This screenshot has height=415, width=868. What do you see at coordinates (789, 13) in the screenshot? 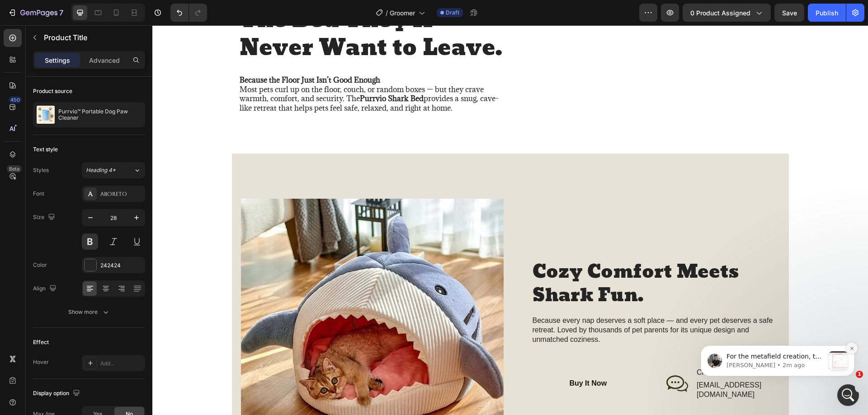
I see `span: Save` at bounding box center [789, 13].